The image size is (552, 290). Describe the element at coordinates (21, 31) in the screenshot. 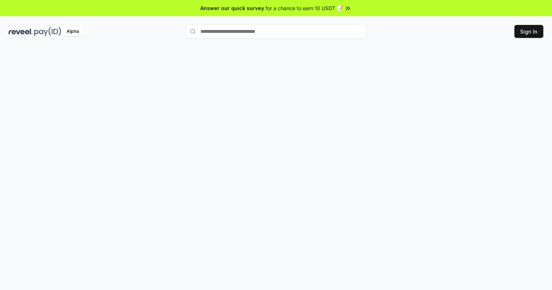

I see `img: reveel_dark` at that location.